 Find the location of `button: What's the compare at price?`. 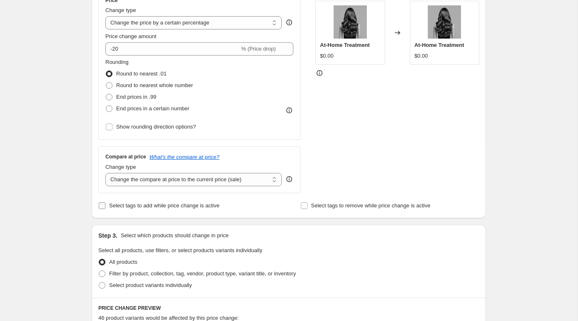

button: What's the compare at price? is located at coordinates (184, 157).